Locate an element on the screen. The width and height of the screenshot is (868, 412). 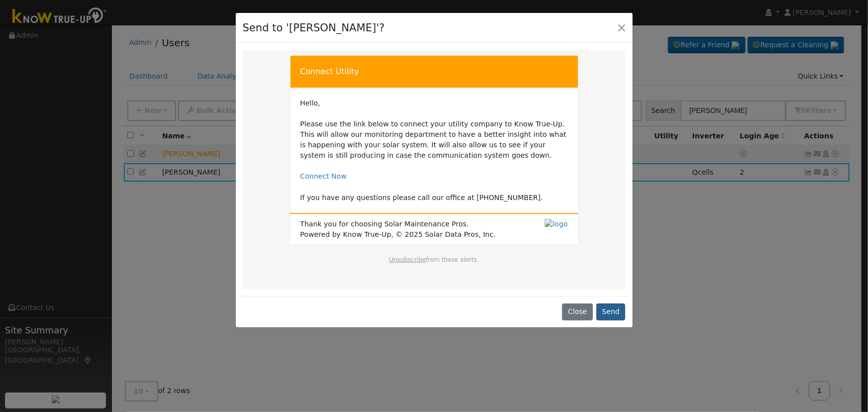
td: from these alerts. is located at coordinates (434, 264).